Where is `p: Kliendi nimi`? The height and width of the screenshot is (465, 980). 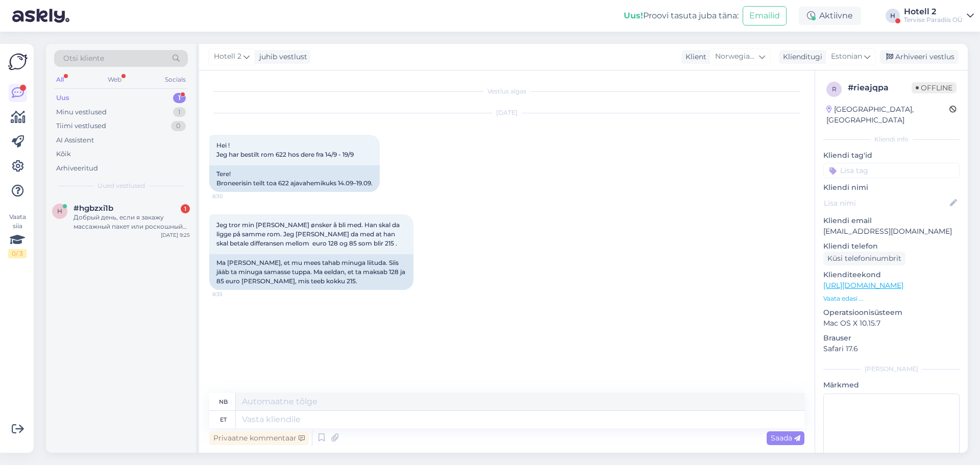
p: Kliendi nimi is located at coordinates (891, 187).